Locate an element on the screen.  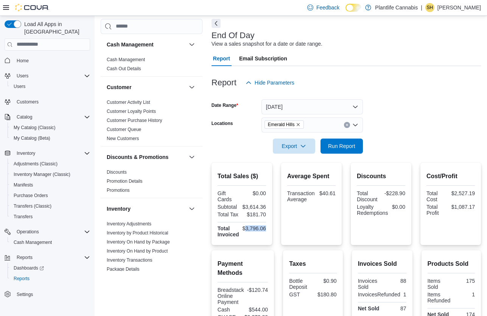
div: $0.00 is located at coordinates (398, 207).